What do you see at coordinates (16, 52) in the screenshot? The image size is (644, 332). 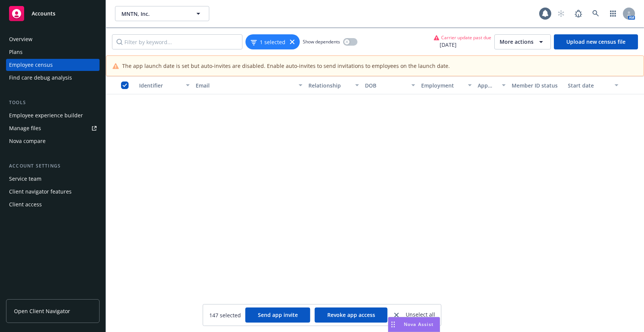 I see `div: Plans` at bounding box center [16, 52].